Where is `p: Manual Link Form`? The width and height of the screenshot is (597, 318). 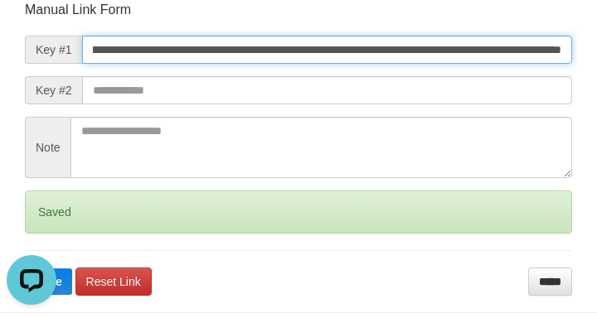
p: Manual Link Form is located at coordinates (298, 10).